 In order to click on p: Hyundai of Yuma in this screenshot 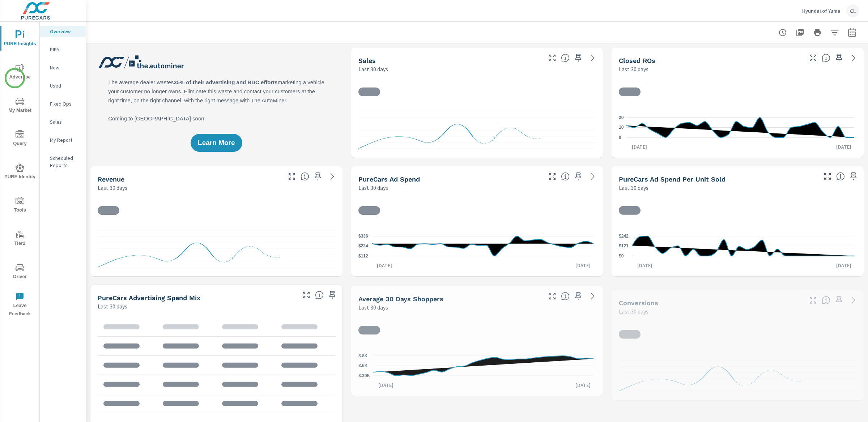, I will do `click(821, 11)`.